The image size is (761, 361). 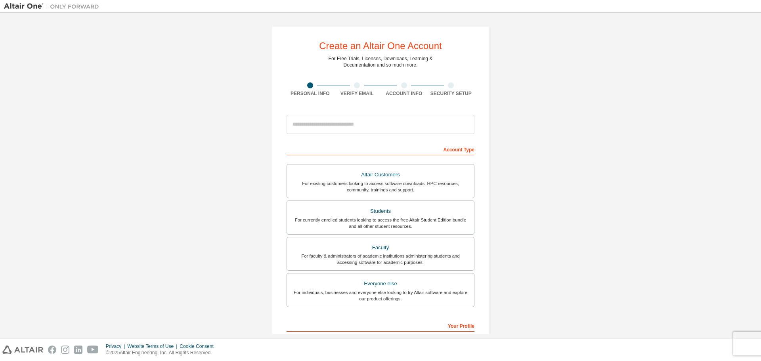 I want to click on div: Website Terms of Use, so click(x=153, y=346).